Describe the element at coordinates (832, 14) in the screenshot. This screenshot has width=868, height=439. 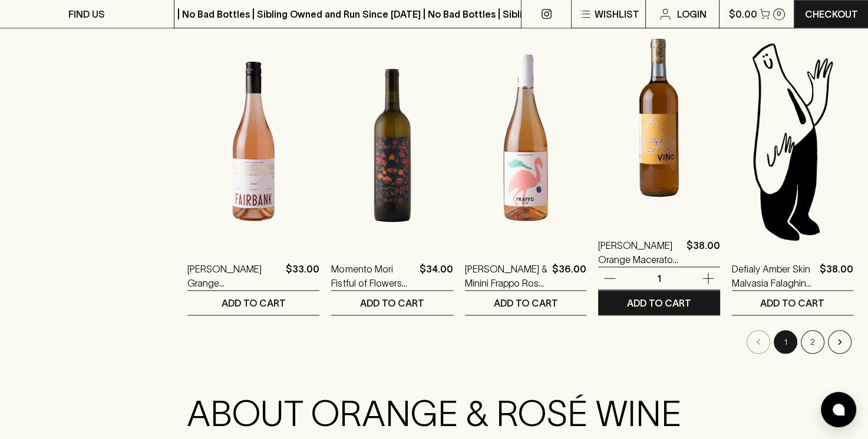
I see `p: Checkout` at that location.